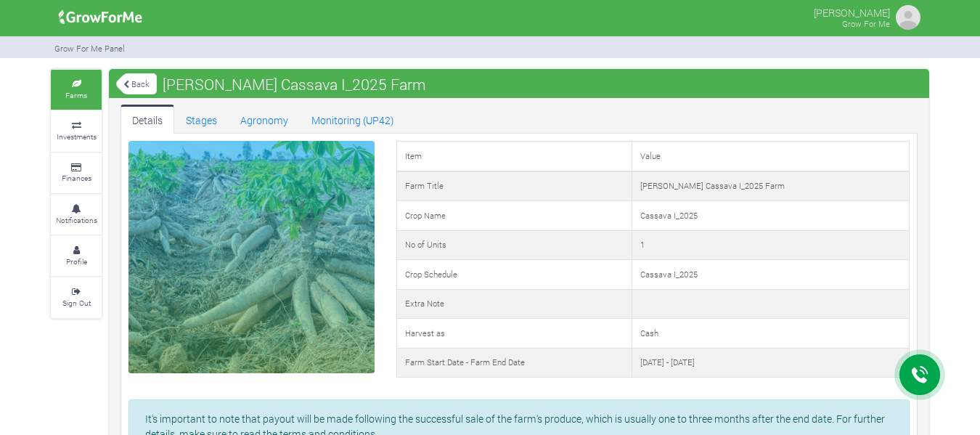 Image resolution: width=980 pixels, height=435 pixels. Describe the element at coordinates (514, 303) in the screenshot. I see `td: Extra Note` at that location.